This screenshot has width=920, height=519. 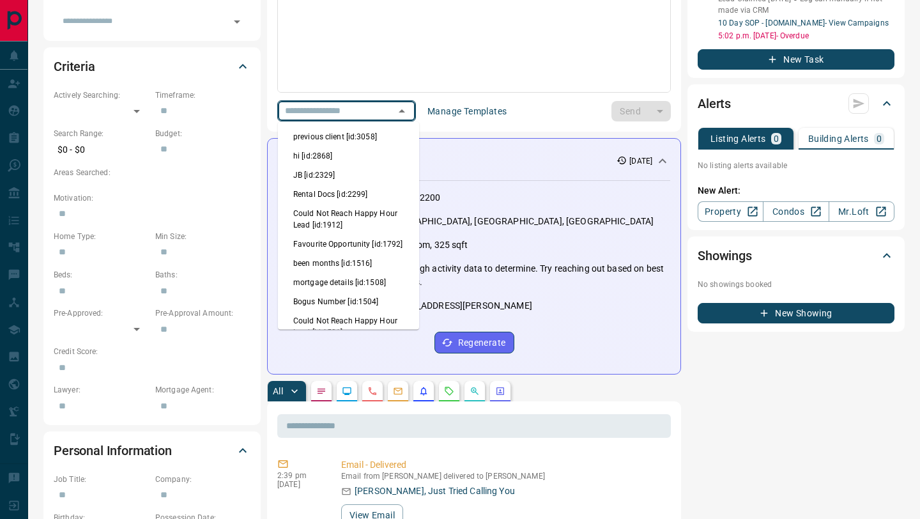 I want to click on li: hi [id:2868], so click(x=348, y=156).